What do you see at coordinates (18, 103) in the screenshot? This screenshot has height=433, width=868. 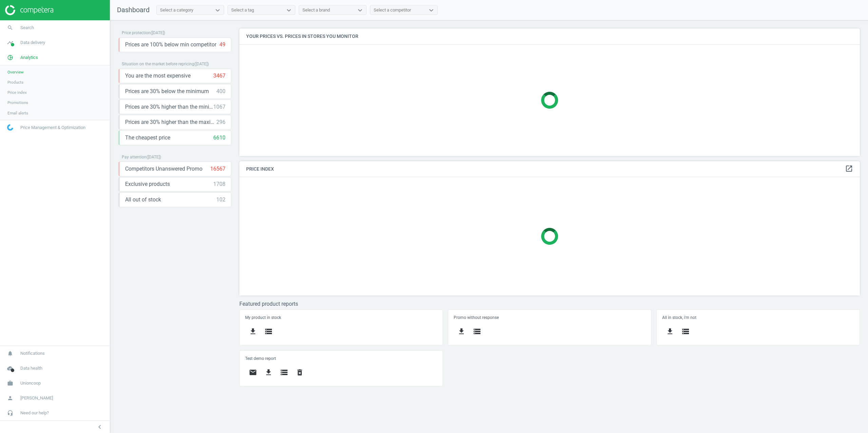 I see `span: Promotions` at bounding box center [18, 103].